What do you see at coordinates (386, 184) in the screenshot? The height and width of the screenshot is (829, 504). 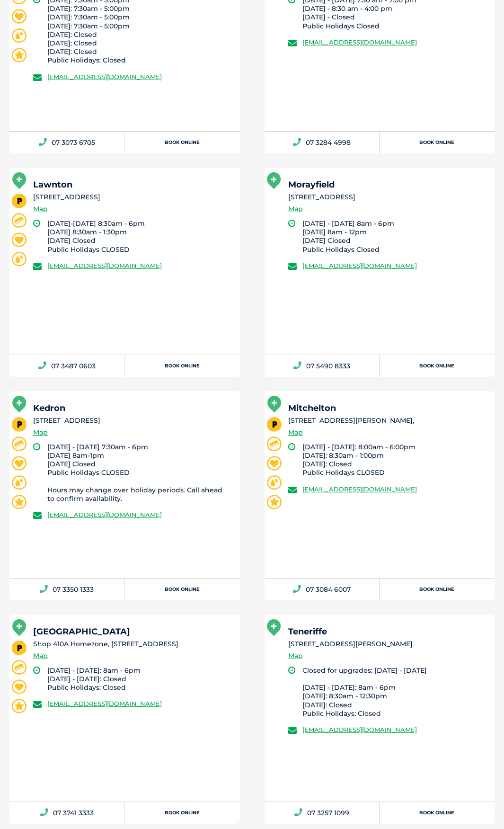 I see `h5: Morayfield` at bounding box center [386, 184].